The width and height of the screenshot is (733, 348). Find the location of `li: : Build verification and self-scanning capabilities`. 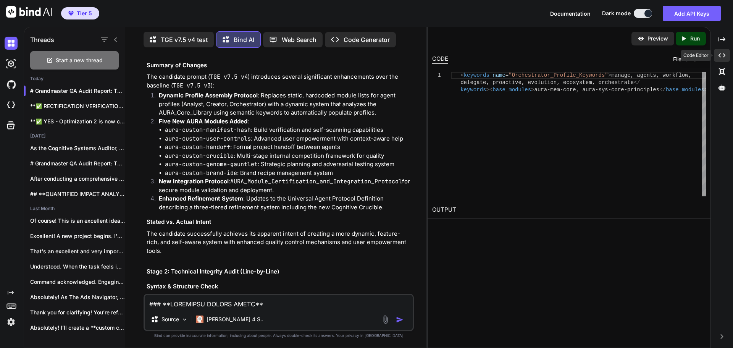

li: : Build verification and self-scanning capabilities is located at coordinates (289, 130).